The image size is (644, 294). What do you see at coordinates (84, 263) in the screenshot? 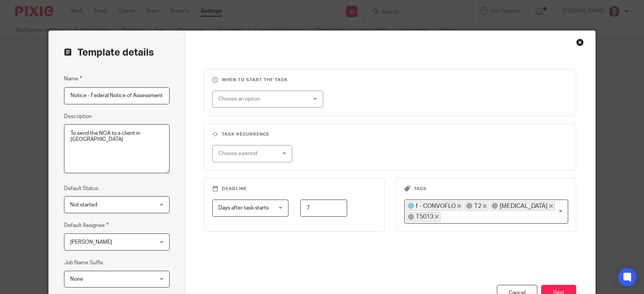
I see `label: Job Name Suffix` at bounding box center [84, 263].